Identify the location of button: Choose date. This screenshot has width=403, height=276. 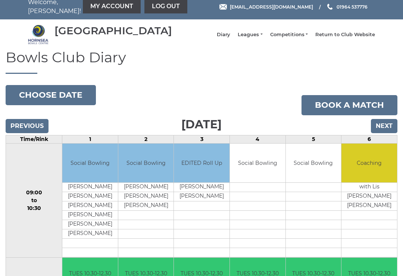
(51, 95).